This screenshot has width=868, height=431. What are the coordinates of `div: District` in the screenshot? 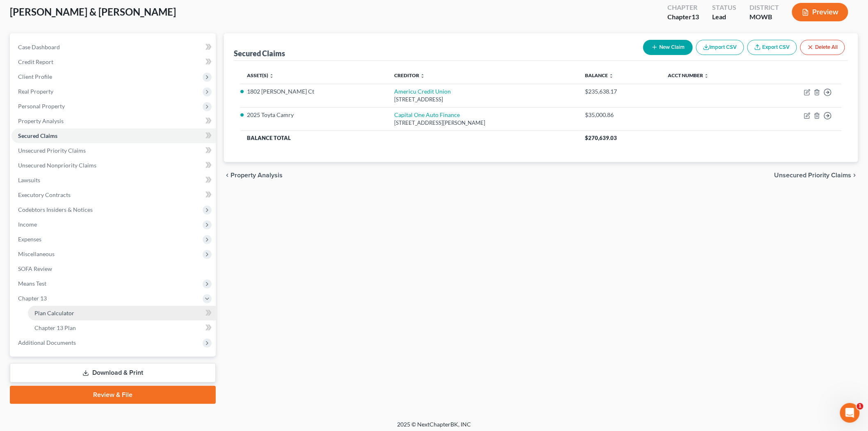 It's located at (764, 7).